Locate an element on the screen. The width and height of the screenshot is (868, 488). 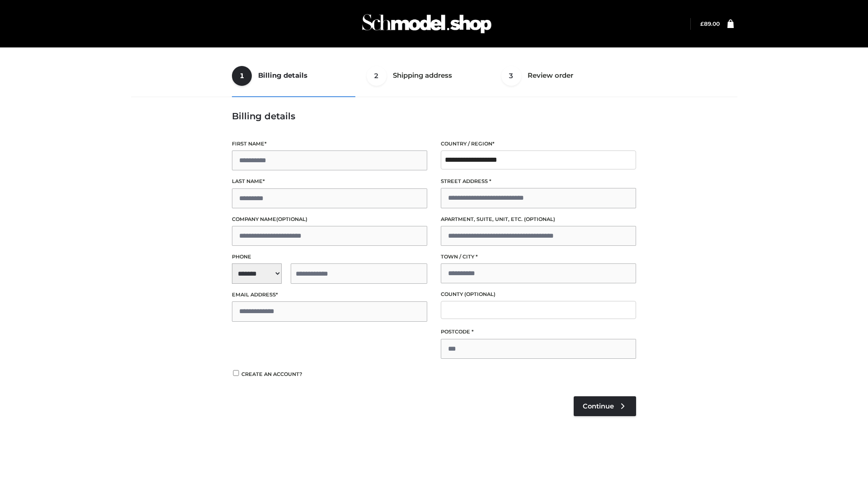
label: Street address is located at coordinates (538, 181).